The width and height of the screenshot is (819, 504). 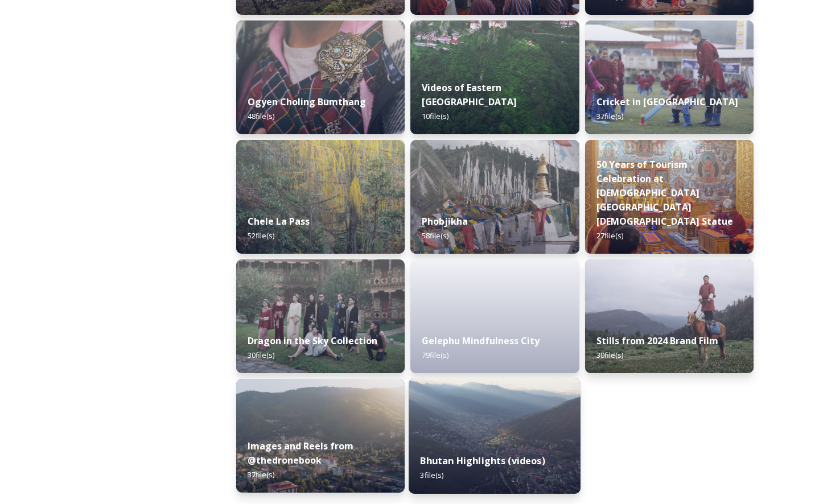 What do you see at coordinates (435, 236) in the screenshot?
I see `span: 58 file(s)` at bounding box center [435, 236].